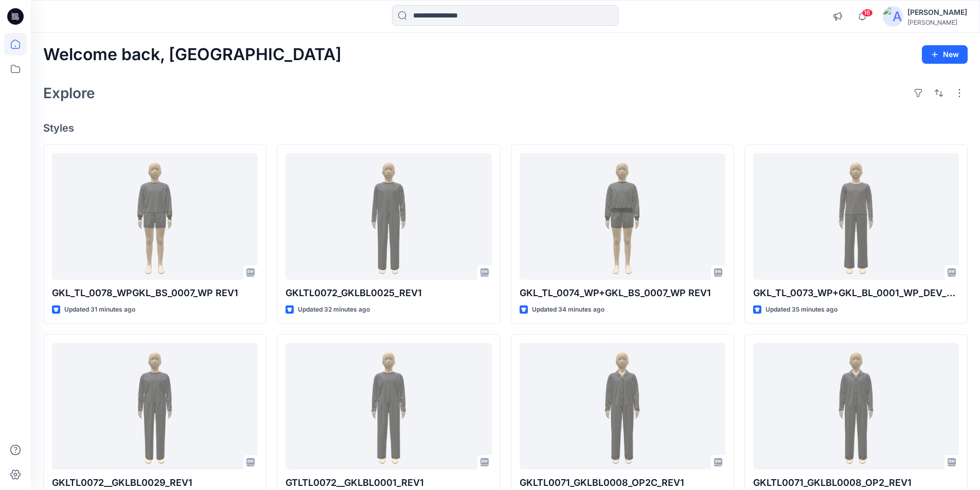 The height and width of the screenshot is (490, 980). I want to click on p: Updated 35 minutes ago, so click(802, 309).